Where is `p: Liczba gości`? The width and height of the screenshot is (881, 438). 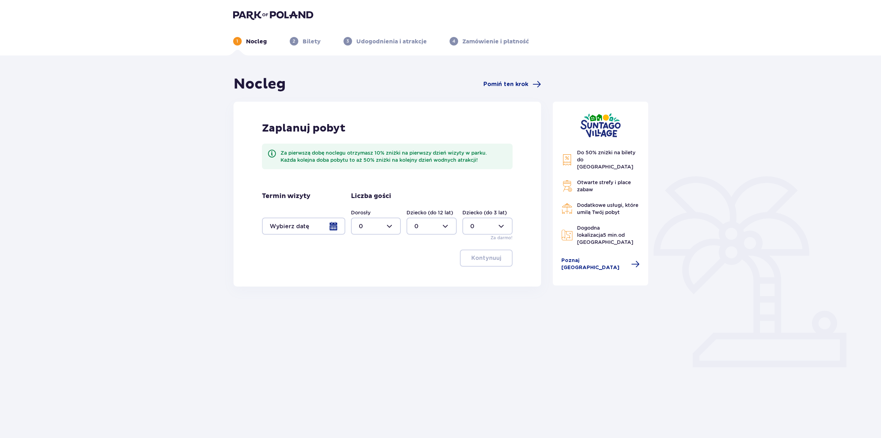 p: Liczba gości is located at coordinates (371, 196).